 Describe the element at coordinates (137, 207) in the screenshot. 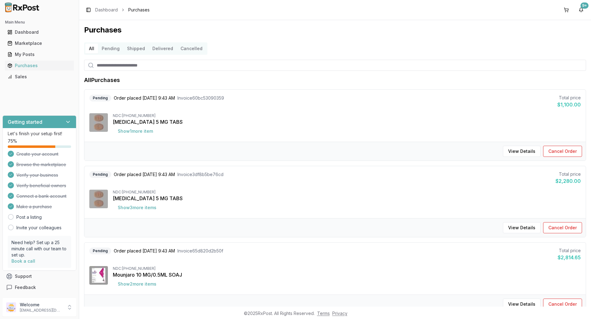

I see `button: Show3more items` at that location.